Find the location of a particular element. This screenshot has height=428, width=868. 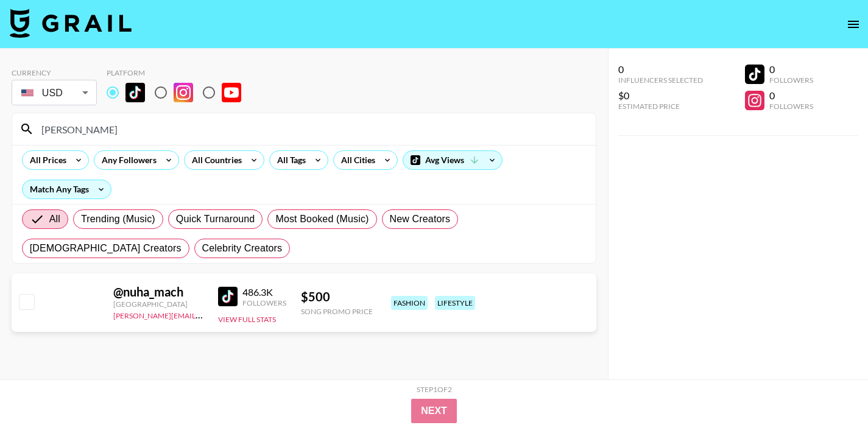

span: Most Booked (Music) is located at coordinates (322, 219).